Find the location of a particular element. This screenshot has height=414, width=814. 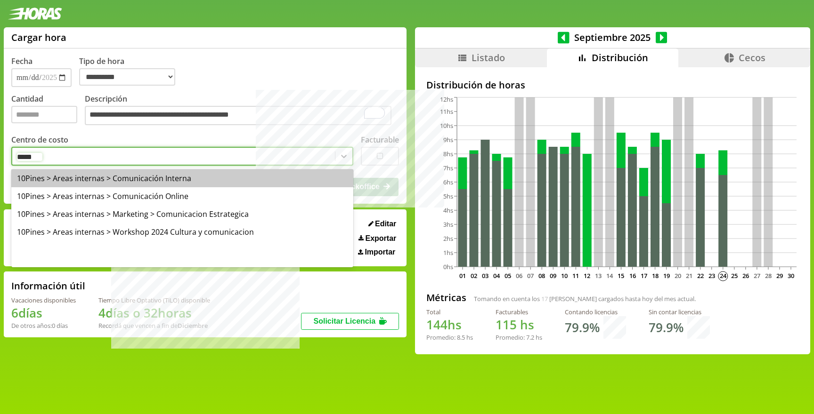

div: Facturables is located at coordinates (518, 312).